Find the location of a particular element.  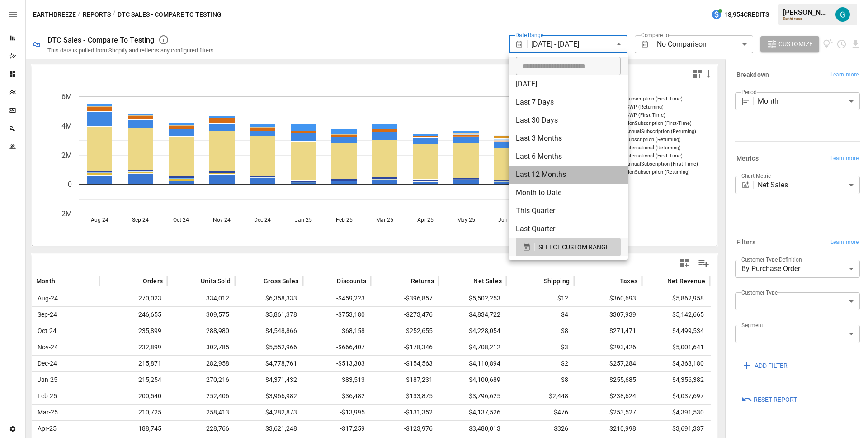

li: Last 30 Days is located at coordinates (568, 120).